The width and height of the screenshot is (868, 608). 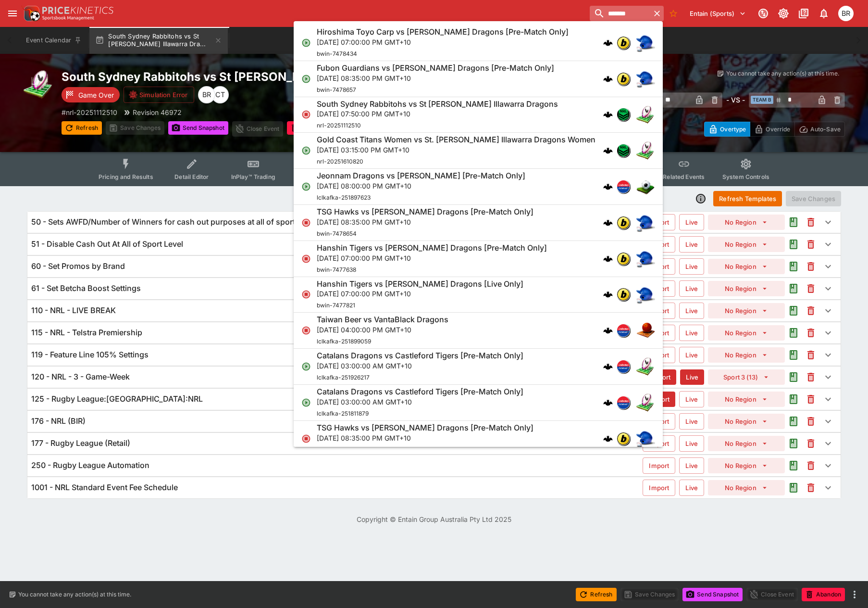 I want to click on button: Refresh Templates, so click(x=747, y=199).